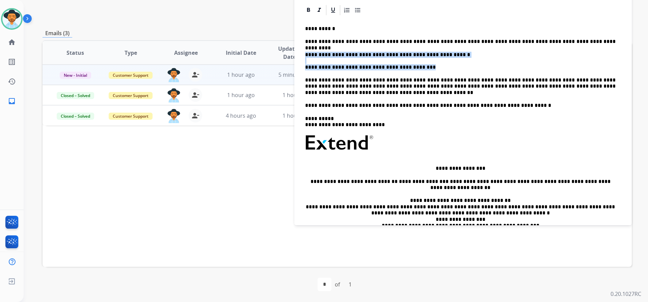 The width and height of the screenshot is (648, 302). What do you see at coordinates (57, 33) in the screenshot?
I see `p: Emails (3)` at bounding box center [57, 33].